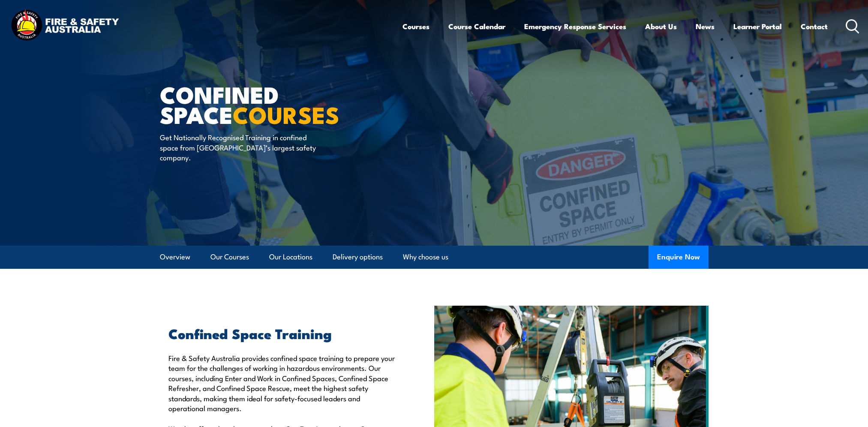 The width and height of the screenshot is (868, 427). Describe the element at coordinates (416, 26) in the screenshot. I see `a: Courses` at that location.